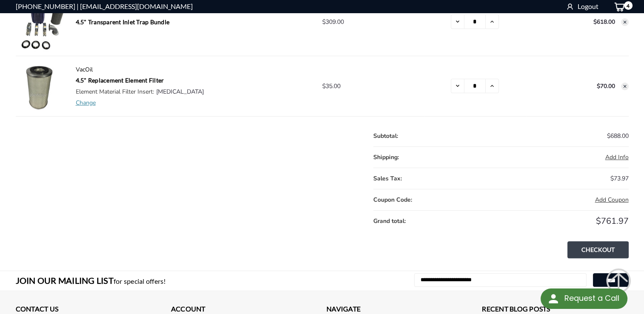 This screenshot has width=644, height=314. Describe the element at coordinates (619, 281) in the screenshot. I see `svg: submit` at that location.